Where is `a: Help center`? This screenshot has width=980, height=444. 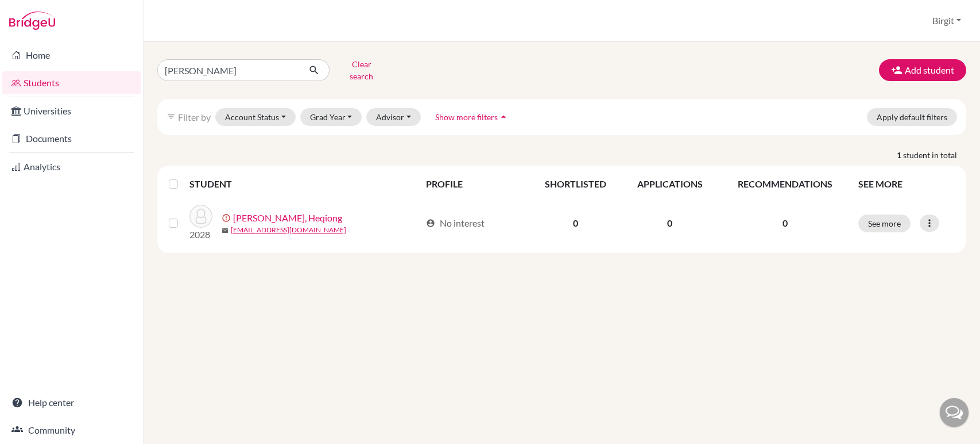
a: Help center is located at coordinates (71, 403).